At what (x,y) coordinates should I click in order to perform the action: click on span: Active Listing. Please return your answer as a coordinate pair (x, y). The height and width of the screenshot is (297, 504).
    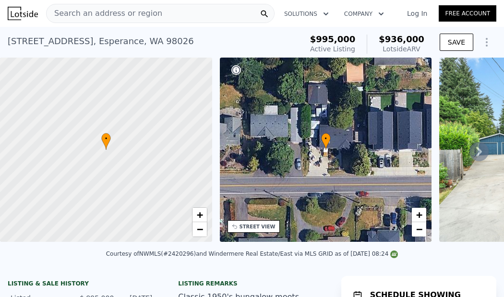
    Looking at the image, I should click on (333, 49).